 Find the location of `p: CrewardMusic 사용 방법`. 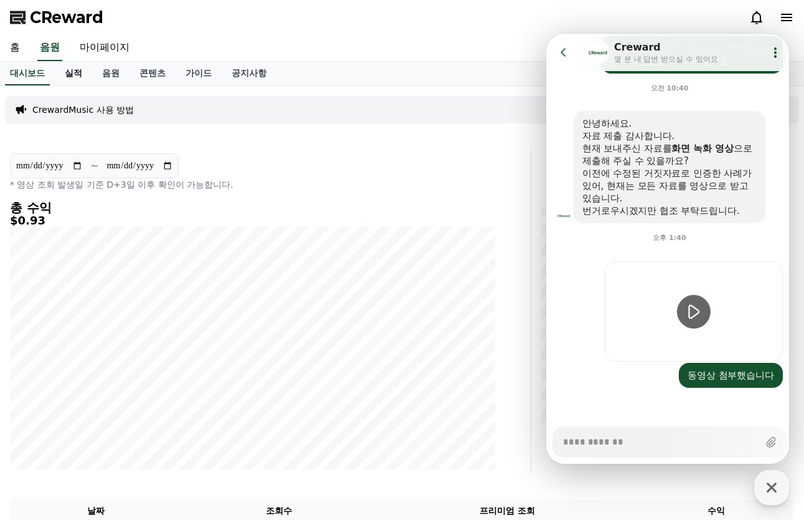

p: CrewardMusic 사용 방법 is located at coordinates (83, 110).